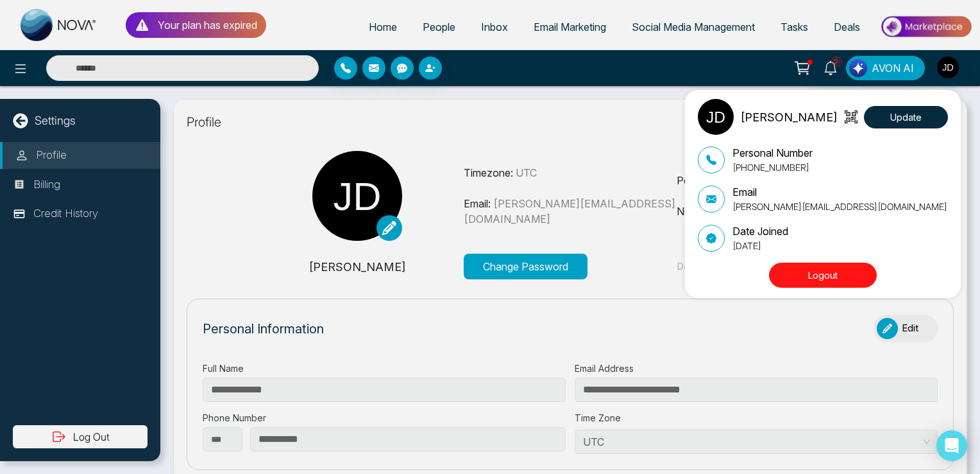 The image size is (980, 474). I want to click on div: Open Intercom Messenger, so click(952, 445).